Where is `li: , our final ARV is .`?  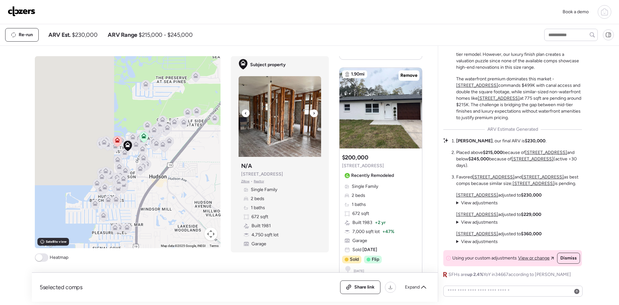 li: , our final ARV is . is located at coordinates (501, 141).